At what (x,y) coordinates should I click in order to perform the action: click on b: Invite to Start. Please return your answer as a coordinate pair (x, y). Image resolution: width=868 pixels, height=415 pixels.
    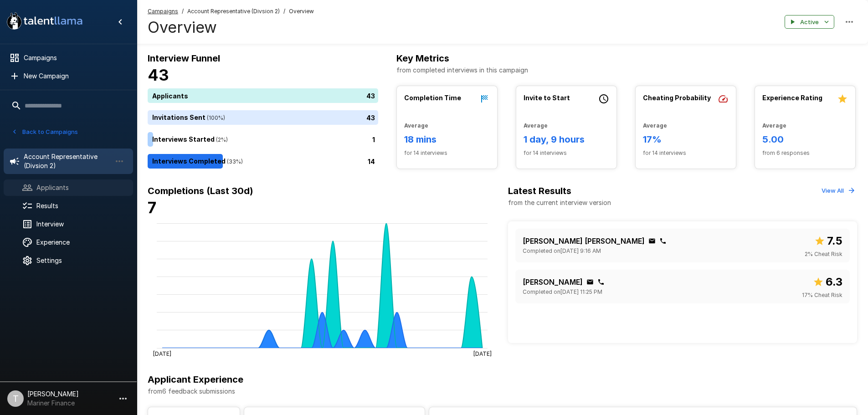
    Looking at the image, I should click on (547, 98).